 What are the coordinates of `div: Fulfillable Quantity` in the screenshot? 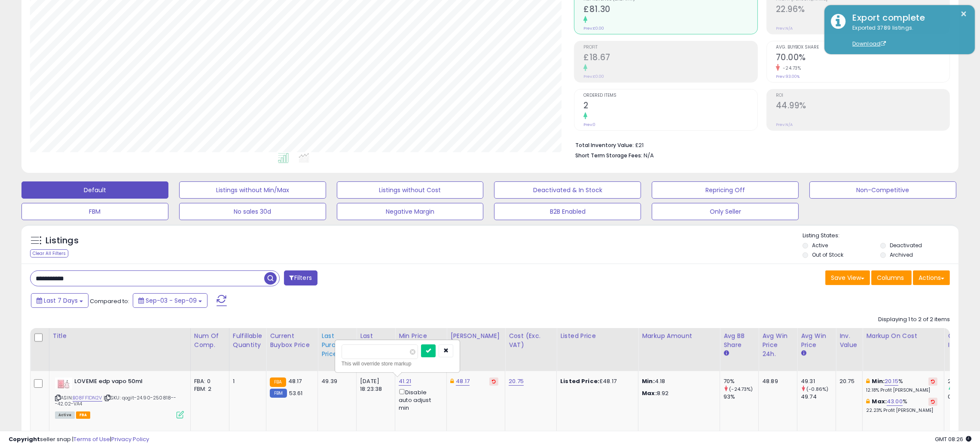 It's located at (248, 340).